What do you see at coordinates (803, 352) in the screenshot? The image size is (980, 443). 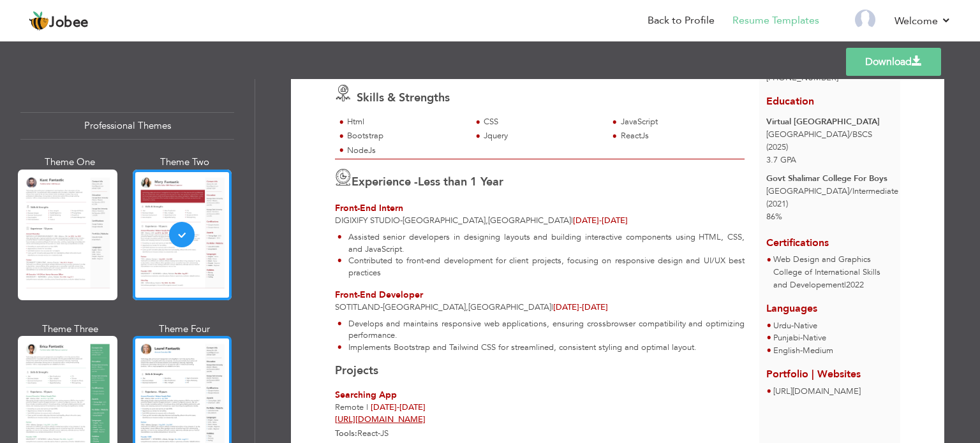 I see `li: Medium` at bounding box center [803, 352].